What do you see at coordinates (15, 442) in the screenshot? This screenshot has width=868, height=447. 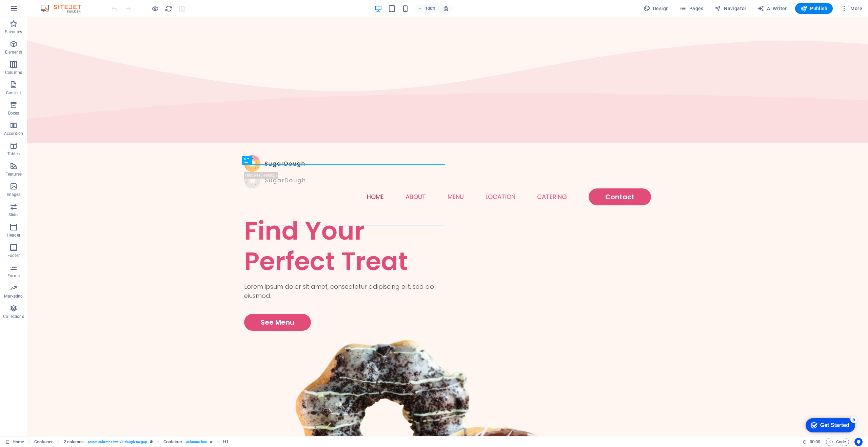 I see `a: Click to cancel selection. Double-click to open Pages` at bounding box center [15, 442].